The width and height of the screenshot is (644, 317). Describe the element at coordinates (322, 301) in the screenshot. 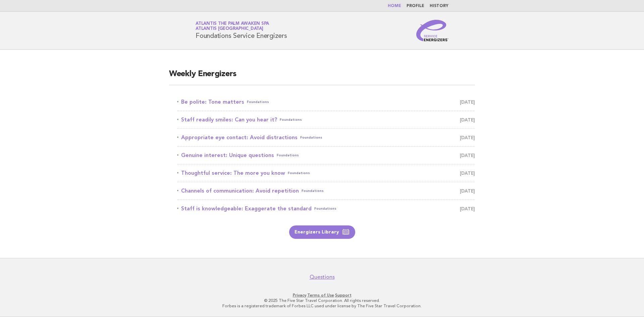

I see `p: © 2025 The Five Star Travel Corporation. All rights reserved.` at that location.